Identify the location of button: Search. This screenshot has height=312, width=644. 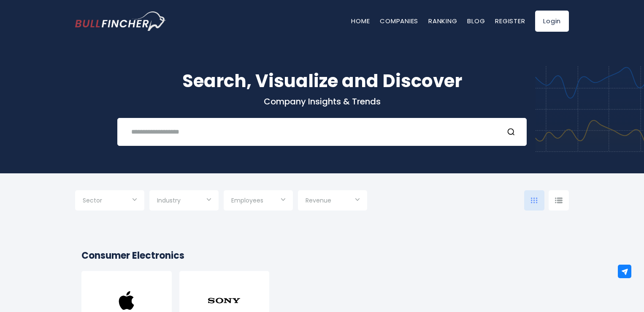
(512, 132).